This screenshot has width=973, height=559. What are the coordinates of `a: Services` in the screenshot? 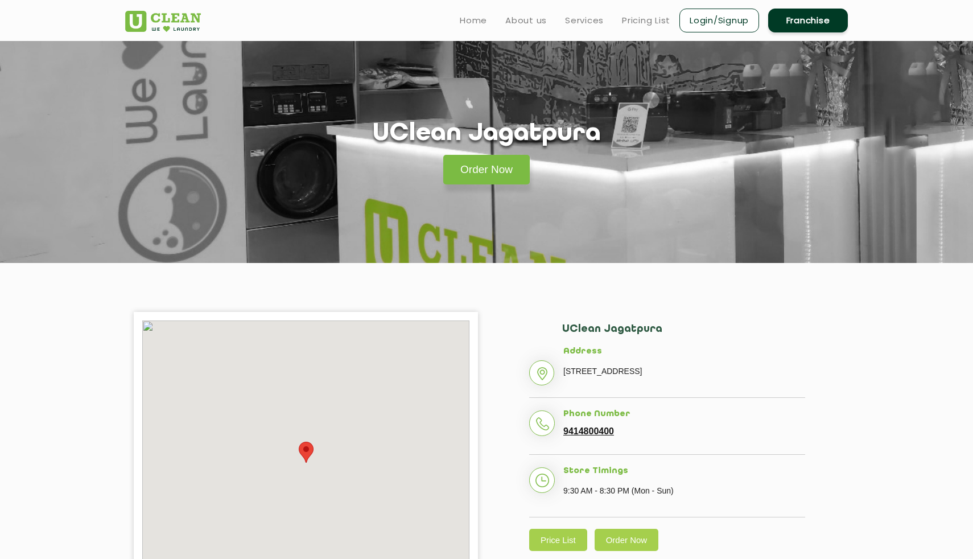 It's located at (584, 20).